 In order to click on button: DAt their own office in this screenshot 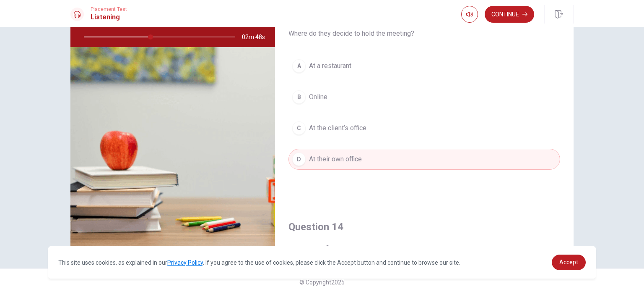, I will do `click(424, 159)`.